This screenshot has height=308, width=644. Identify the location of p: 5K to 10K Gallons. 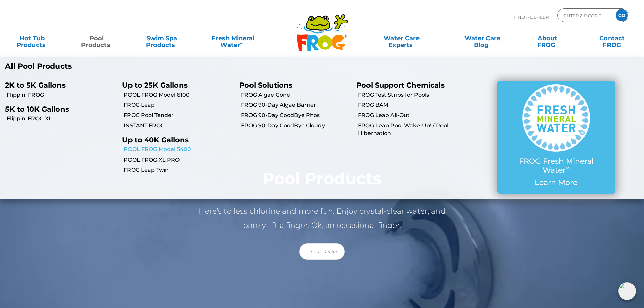
(59, 109).